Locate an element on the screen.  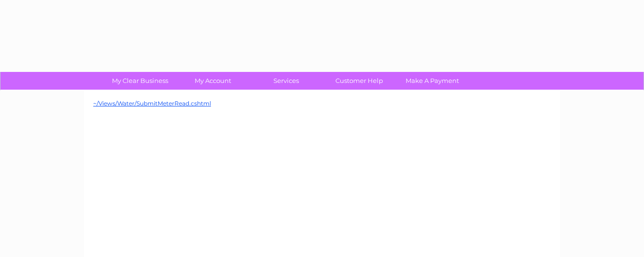
a: My Clear Business is located at coordinates (140, 81).